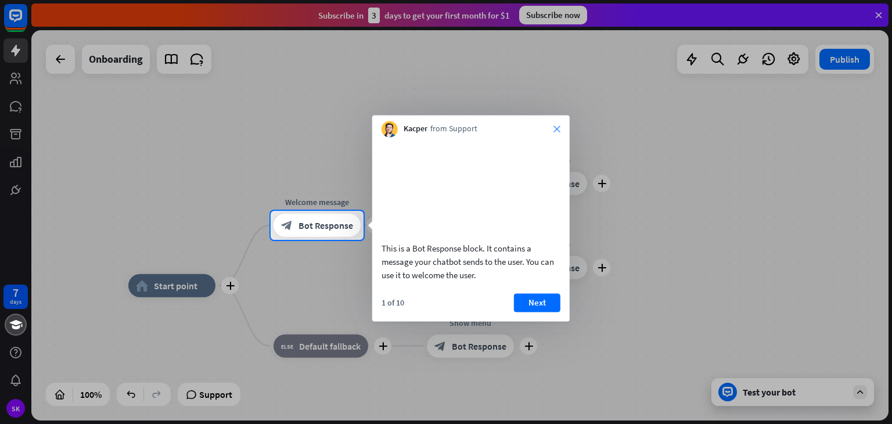 The image size is (892, 424). Describe the element at coordinates (454, 130) in the screenshot. I see `span: from Support` at that location.